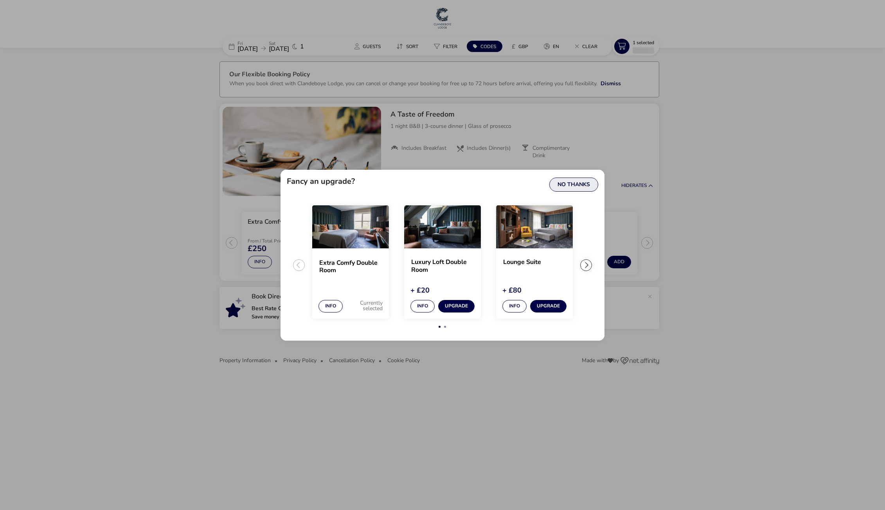 The image size is (885, 510). What do you see at coordinates (534, 262) in the screenshot?
I see `swiper-slide: 3 / 4` at bounding box center [534, 262].